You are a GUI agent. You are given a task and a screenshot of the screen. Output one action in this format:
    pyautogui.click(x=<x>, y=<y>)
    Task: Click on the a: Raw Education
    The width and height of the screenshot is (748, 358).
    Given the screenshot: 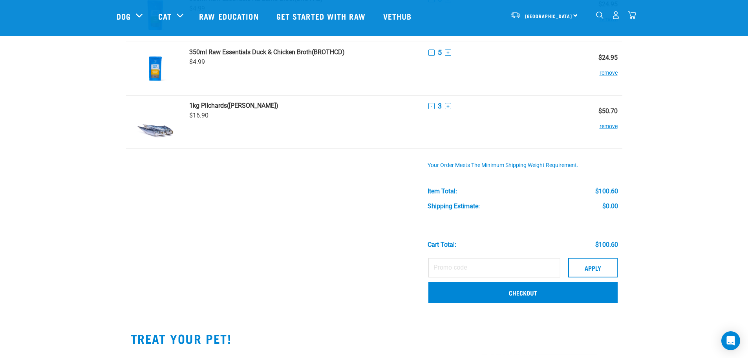 What is the action you would take?
    pyautogui.click(x=230, y=16)
    